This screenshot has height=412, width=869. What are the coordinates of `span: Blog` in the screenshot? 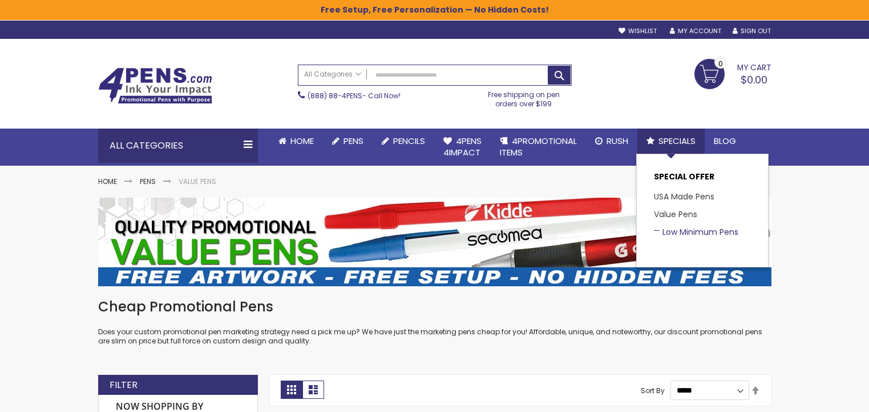 It's located at (725, 140).